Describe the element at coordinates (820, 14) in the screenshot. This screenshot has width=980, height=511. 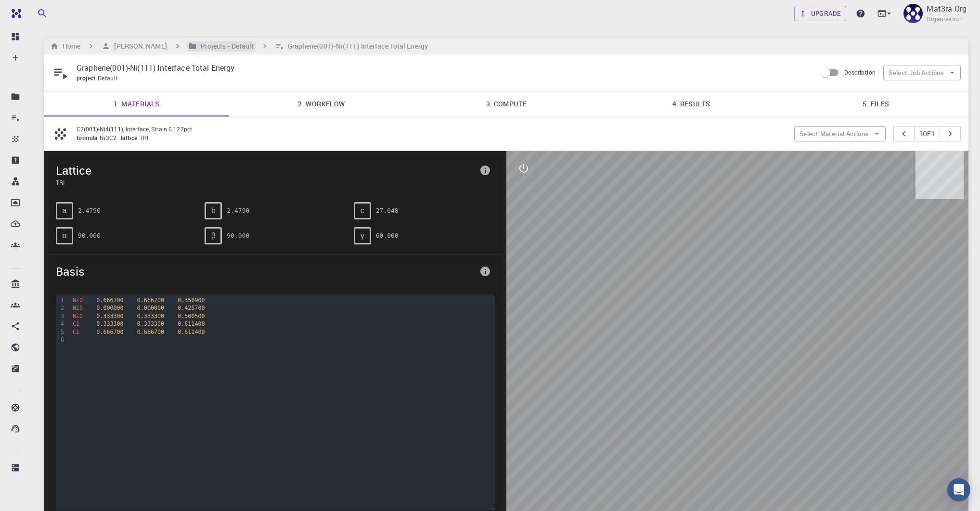
I see `button: Upgrade` at that location.